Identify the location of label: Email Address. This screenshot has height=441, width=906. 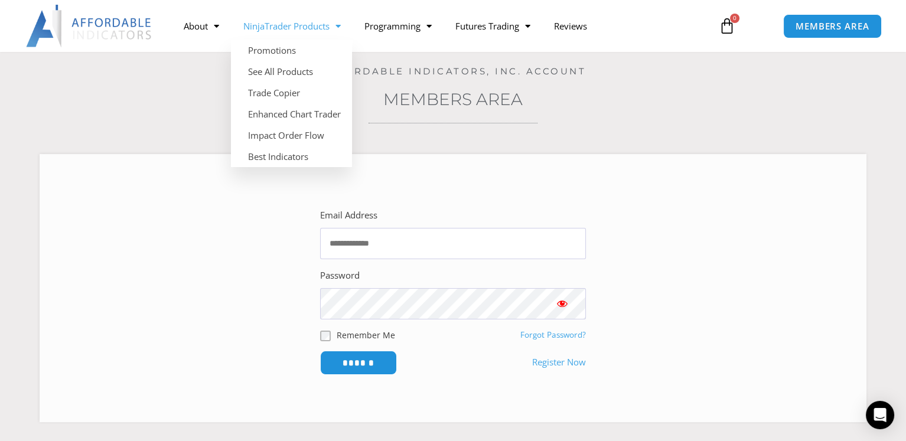
(349, 216).